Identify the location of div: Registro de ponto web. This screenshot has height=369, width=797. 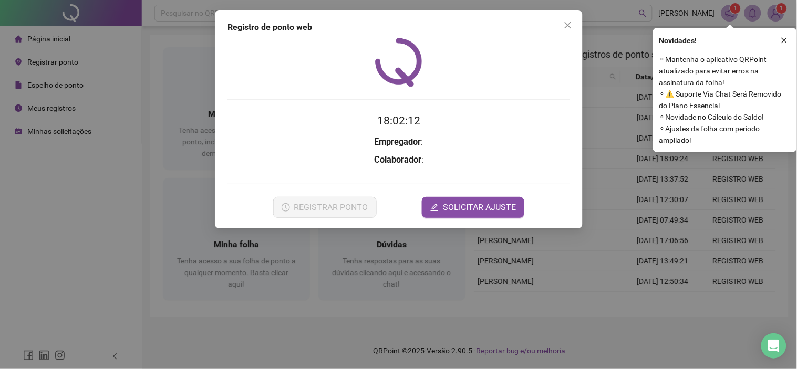
(399, 27).